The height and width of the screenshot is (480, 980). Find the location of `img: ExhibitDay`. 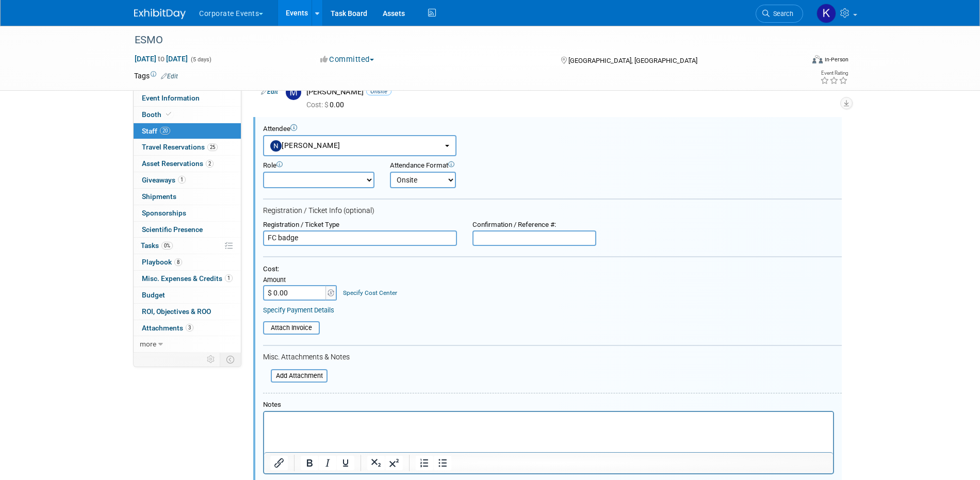

img: ExhibitDay is located at coordinates (160, 14).